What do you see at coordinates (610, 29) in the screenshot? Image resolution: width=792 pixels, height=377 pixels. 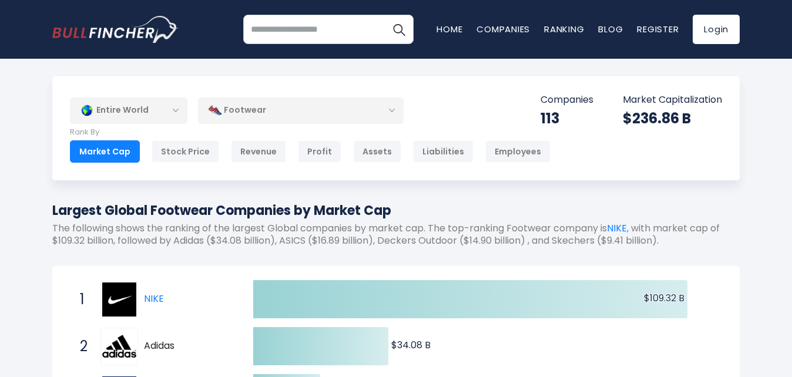 I see `a: Blog` at bounding box center [610, 29].